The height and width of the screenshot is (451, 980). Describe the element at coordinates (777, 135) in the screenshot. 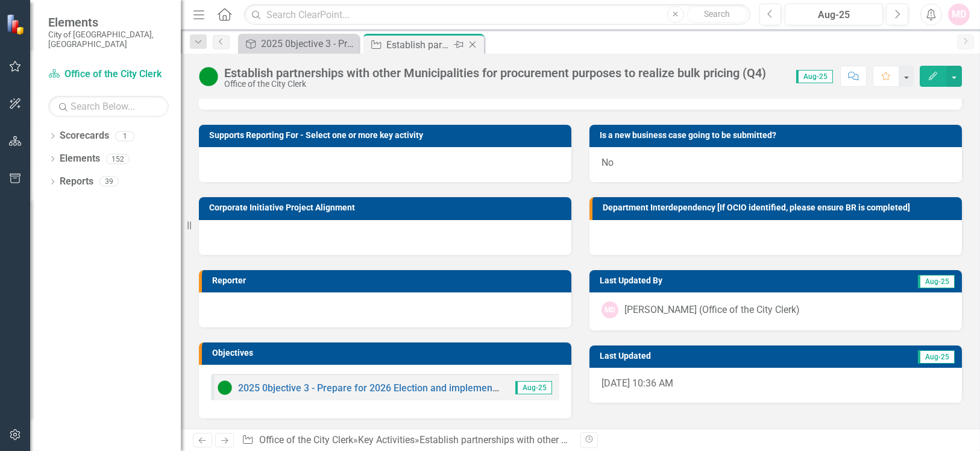

I see `h3: Is a new business case going to be submitted?` at that location.